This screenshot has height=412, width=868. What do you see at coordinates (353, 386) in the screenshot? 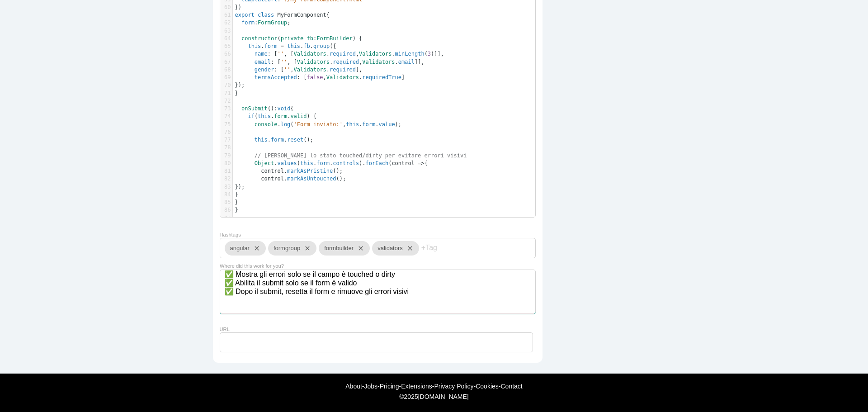
I see `a: About` at bounding box center [353, 386].